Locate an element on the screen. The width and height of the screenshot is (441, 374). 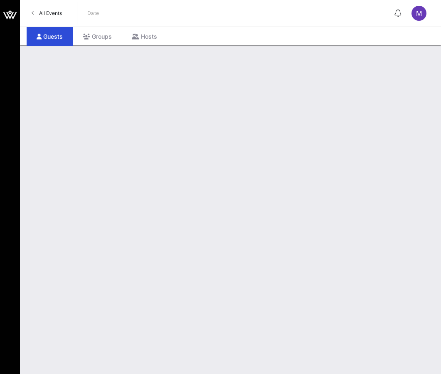
span: All Events is located at coordinates (50, 13).